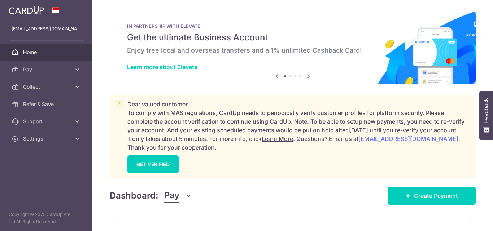 Image resolution: width=493 pixels, height=231 pixels. What do you see at coordinates (134, 196) in the screenshot?
I see `h4: Dashboard:` at bounding box center [134, 196].